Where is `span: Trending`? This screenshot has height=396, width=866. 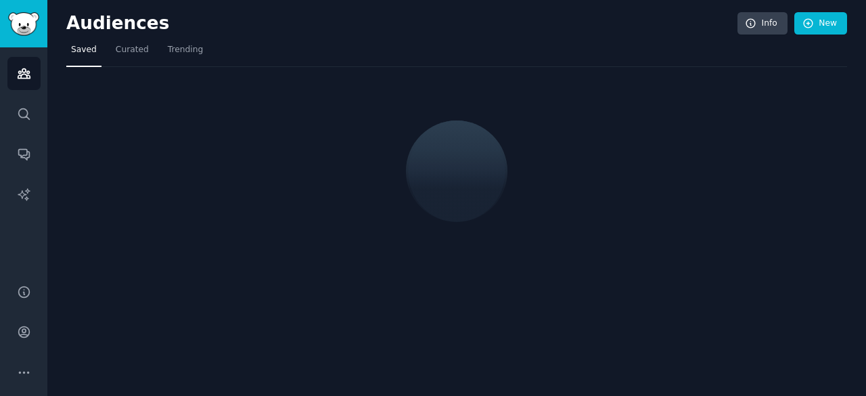
span: Trending is located at coordinates (185, 50).